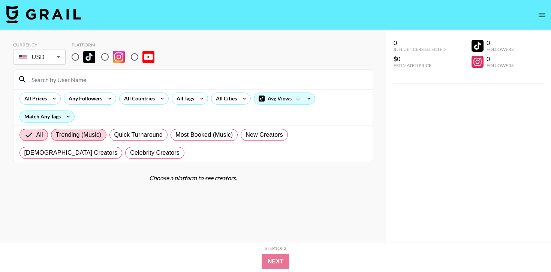  Describe the element at coordinates (204, 135) in the screenshot. I see `span: Most Booked (Music)` at that location.